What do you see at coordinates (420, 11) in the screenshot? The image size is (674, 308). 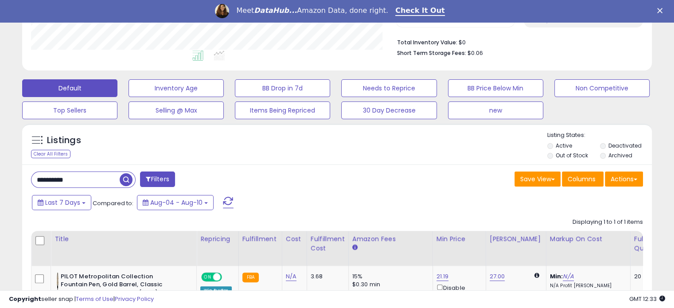 I see `a: Check It Out` at bounding box center [420, 11].